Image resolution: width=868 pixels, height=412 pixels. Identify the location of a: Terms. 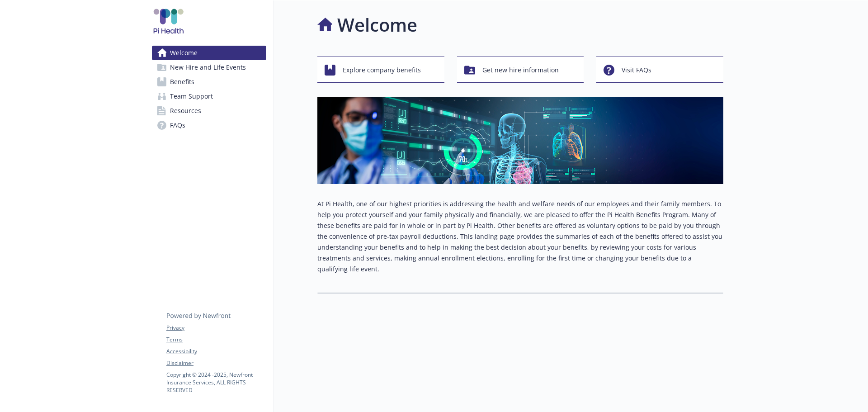
(216, 340).